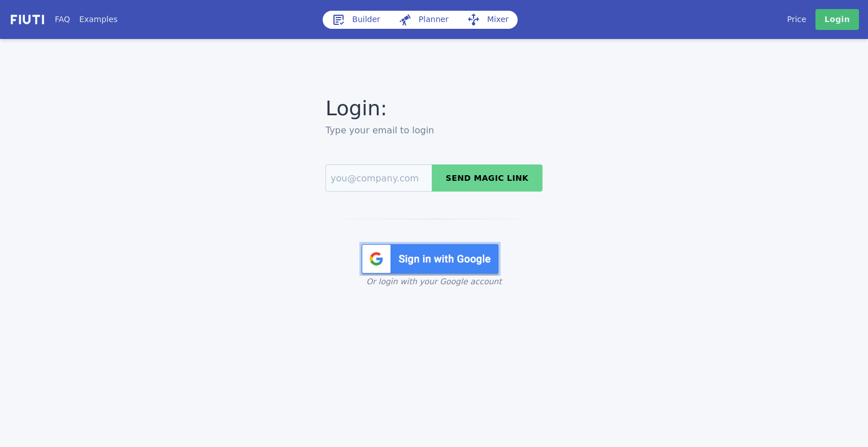  Describe the element at coordinates (99, 19) in the screenshot. I see `a: Examples` at that location.